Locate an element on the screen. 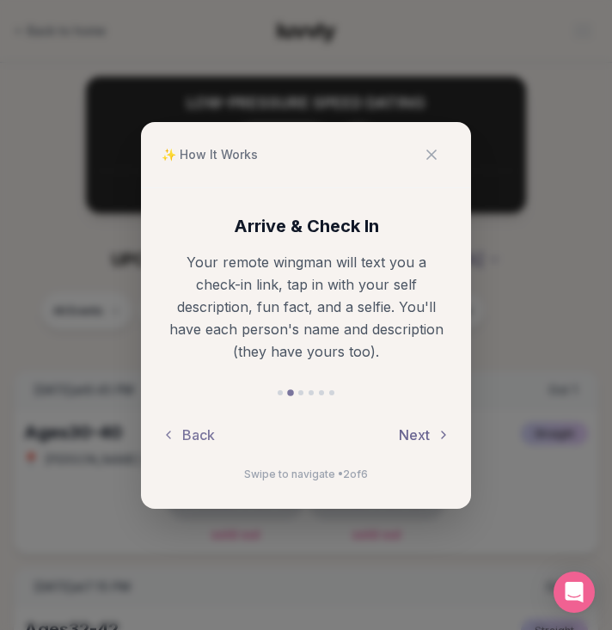 The height and width of the screenshot is (630, 612). div: Open Intercom Messenger is located at coordinates (574, 592).